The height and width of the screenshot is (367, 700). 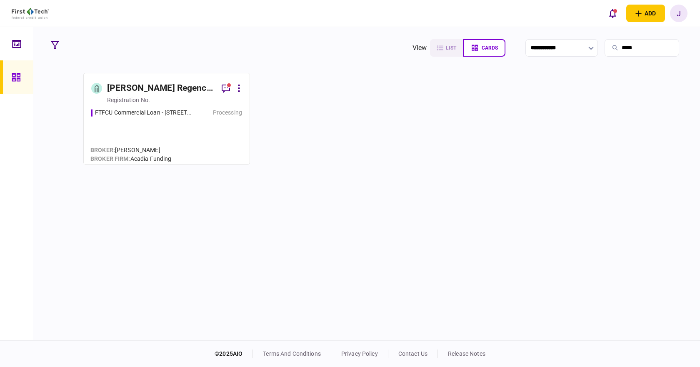 What do you see at coordinates (484, 48) in the screenshot?
I see `button: cards` at bounding box center [484, 48].